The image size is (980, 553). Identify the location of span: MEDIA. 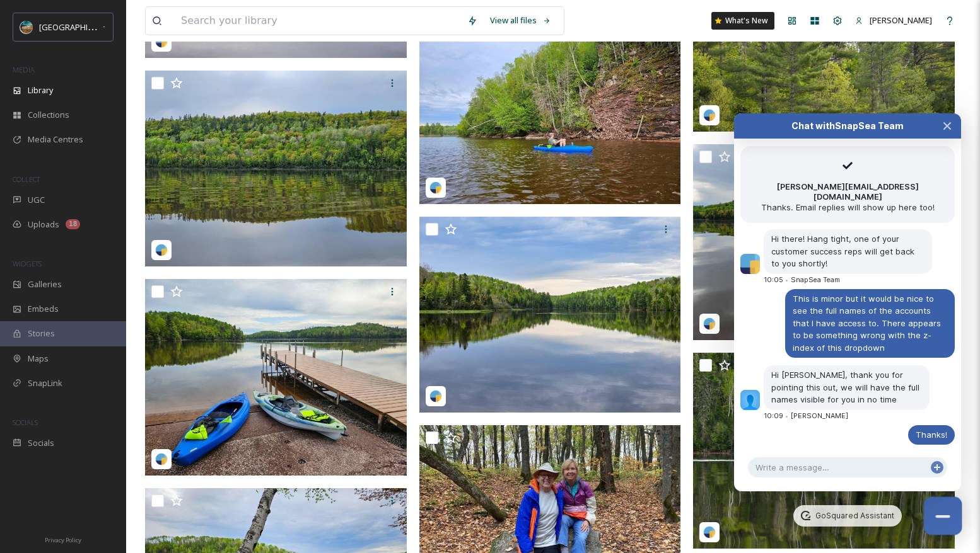
(24, 69).